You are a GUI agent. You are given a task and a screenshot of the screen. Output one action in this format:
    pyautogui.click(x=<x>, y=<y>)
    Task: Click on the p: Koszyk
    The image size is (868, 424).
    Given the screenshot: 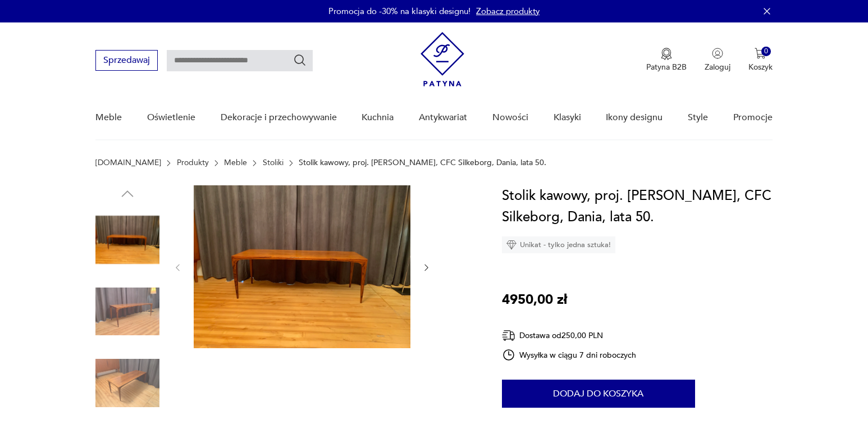 What is the action you would take?
    pyautogui.click(x=761, y=67)
    